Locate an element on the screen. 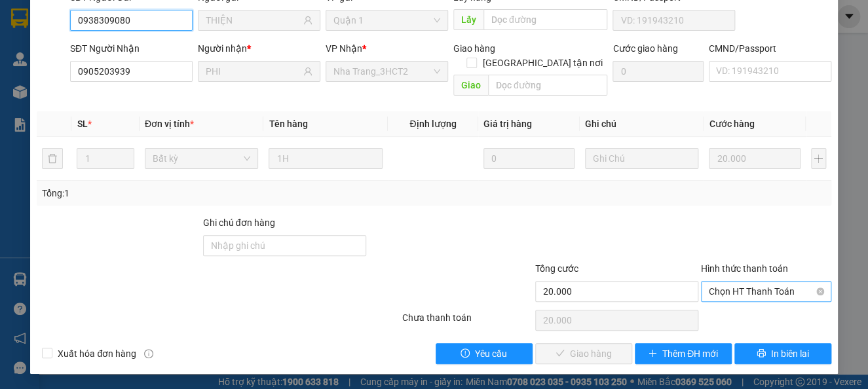 The image size is (868, 389). label: Ghi chú đơn hàng is located at coordinates (239, 223).